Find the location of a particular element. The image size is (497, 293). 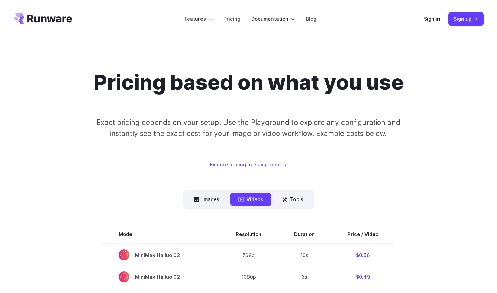

a: Pricing is located at coordinates (232, 19).